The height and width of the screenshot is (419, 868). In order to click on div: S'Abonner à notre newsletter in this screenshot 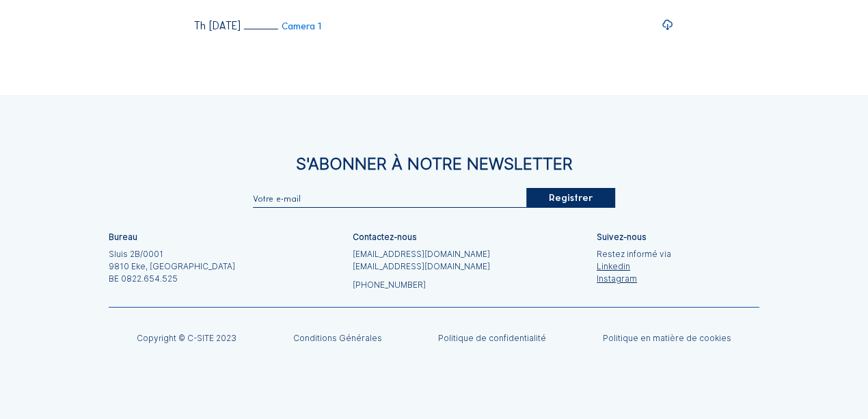, I will do `click(434, 164)`.